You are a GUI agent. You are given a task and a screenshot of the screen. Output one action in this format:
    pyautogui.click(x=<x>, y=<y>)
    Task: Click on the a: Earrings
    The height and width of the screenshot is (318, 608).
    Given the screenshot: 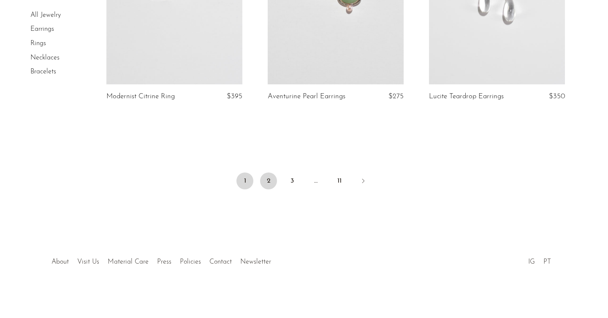 What is the action you would take?
    pyautogui.click(x=42, y=30)
    